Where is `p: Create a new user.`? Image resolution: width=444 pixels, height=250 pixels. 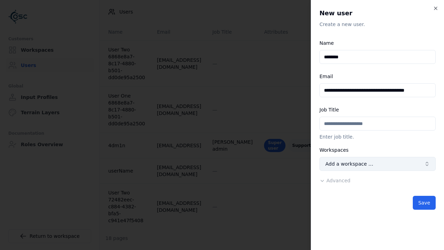
p: Create a new user. is located at coordinates (377, 24).